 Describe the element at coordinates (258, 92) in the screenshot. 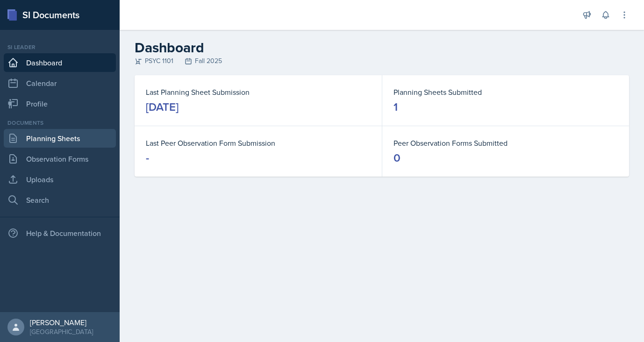

I see `dt: Last Planning Sheet Submission` at that location.